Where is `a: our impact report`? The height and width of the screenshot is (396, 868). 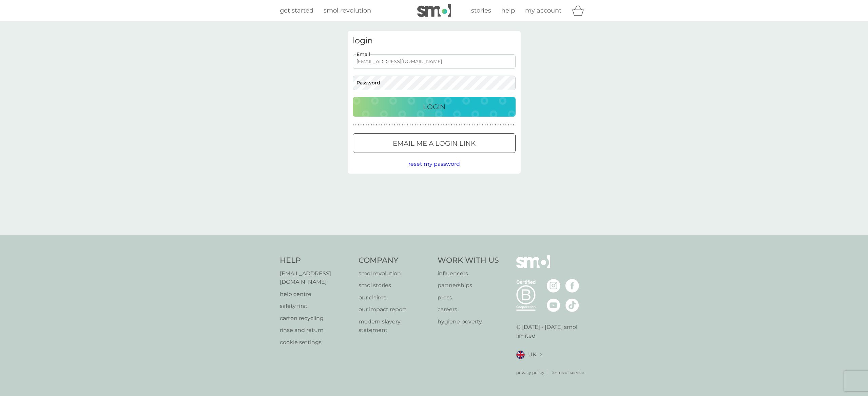
a: our impact report is located at coordinates (395, 309).